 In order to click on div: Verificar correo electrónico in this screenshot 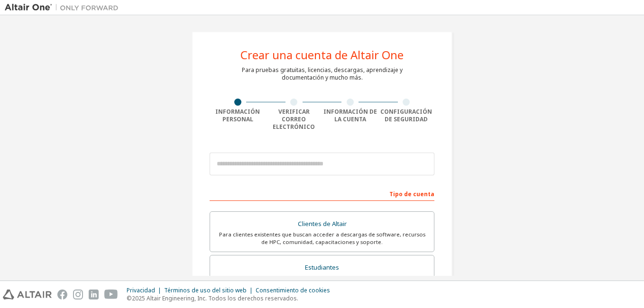, I will do `click(294, 119)`.